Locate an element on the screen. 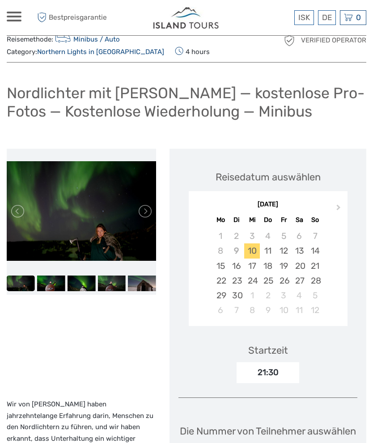 This screenshot has height=443, width=373. div: Choose Sonntag, 28. September 2025 is located at coordinates (315, 281).